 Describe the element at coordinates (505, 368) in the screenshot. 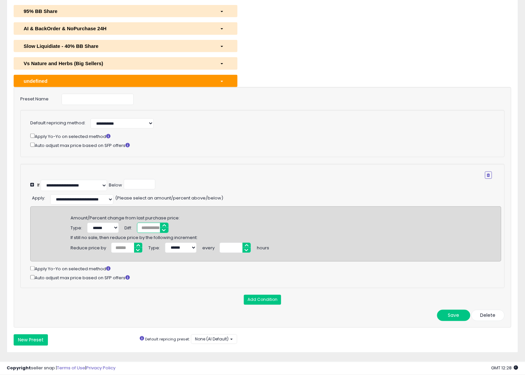

I see `span: 2025-10-14 12:28 GMT` at that location.